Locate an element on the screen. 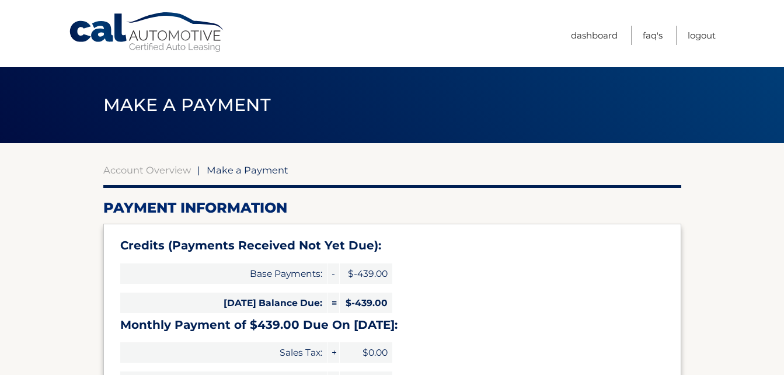 The image size is (784, 375). a: Logout is located at coordinates (702, 35).